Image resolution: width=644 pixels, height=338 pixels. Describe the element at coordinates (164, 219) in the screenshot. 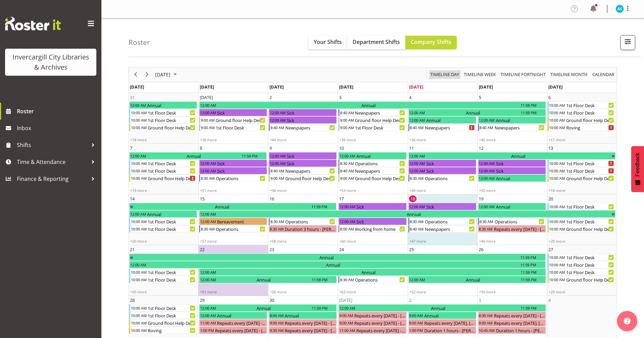

I see `td: Sunday, September 14, 2025` at that location.